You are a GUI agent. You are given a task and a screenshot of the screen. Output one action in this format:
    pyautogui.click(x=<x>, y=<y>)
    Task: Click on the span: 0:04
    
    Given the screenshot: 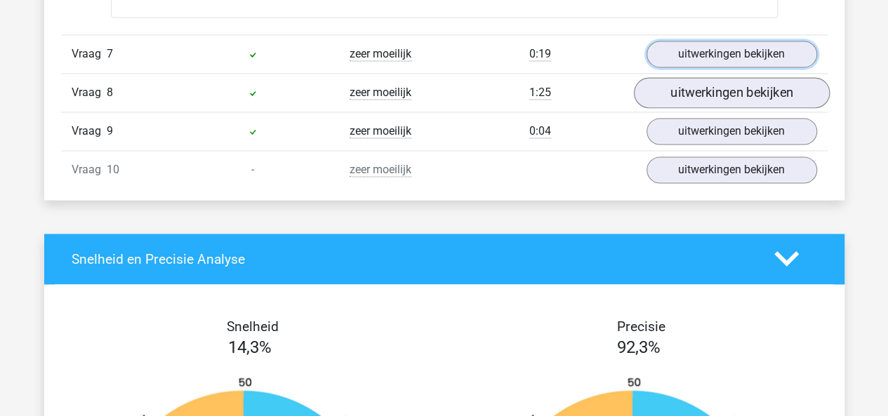 What is the action you would take?
    pyautogui.click(x=540, y=131)
    